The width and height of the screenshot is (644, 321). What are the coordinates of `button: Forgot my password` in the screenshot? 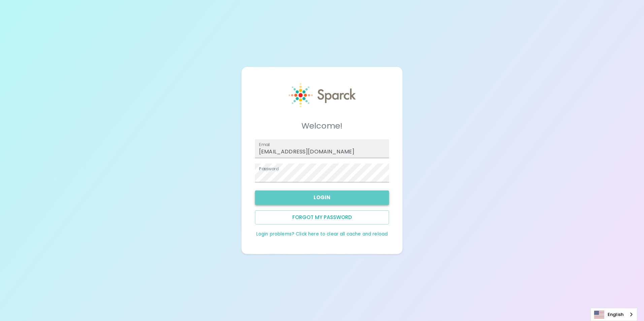 It's located at (322, 217).